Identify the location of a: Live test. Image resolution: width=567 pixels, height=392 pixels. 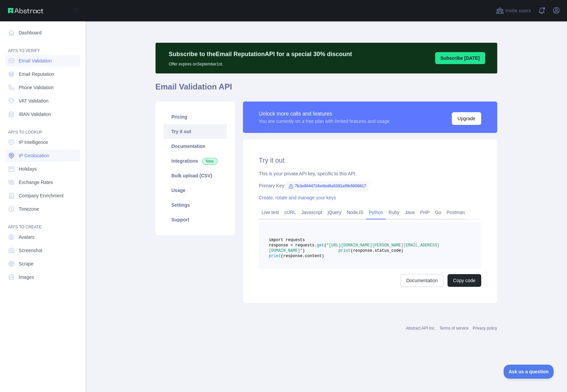
(270, 212).